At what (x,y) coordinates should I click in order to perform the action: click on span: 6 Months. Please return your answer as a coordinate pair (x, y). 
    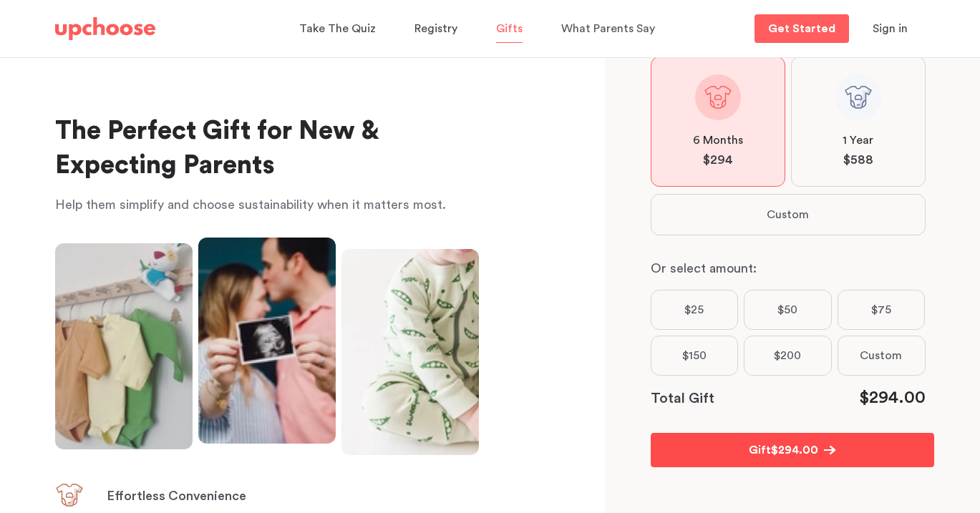
    Looking at the image, I should click on (718, 140).